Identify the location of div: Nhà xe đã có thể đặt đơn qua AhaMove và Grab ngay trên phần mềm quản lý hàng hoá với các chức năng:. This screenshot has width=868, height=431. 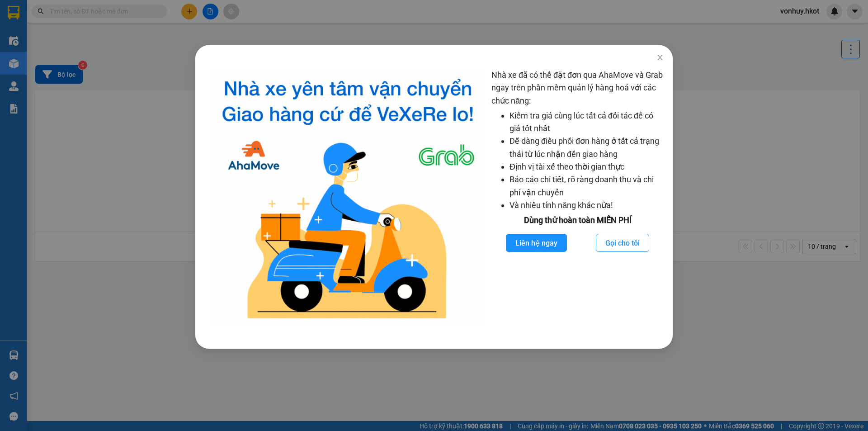
(577, 197).